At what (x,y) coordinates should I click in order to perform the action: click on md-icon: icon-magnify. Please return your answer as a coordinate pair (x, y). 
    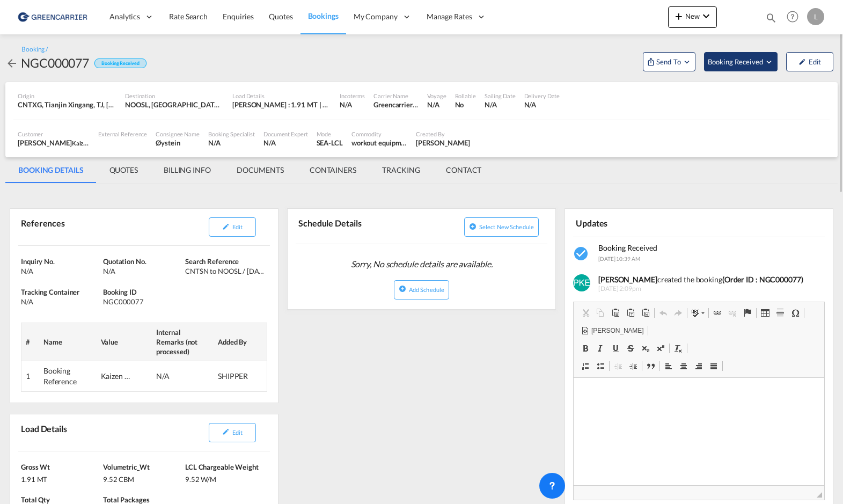
    Looking at the image, I should click on (771, 18).